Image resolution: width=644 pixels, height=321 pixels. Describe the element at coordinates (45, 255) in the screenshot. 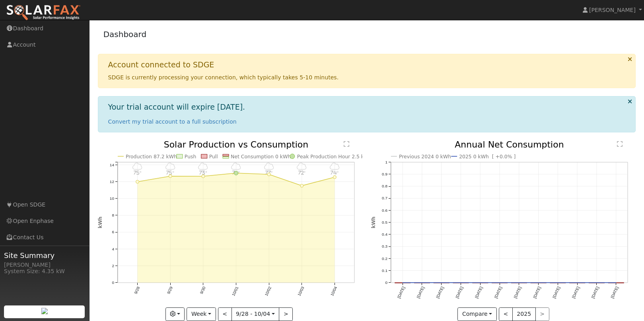

I see `span: Site Summary` at that location.